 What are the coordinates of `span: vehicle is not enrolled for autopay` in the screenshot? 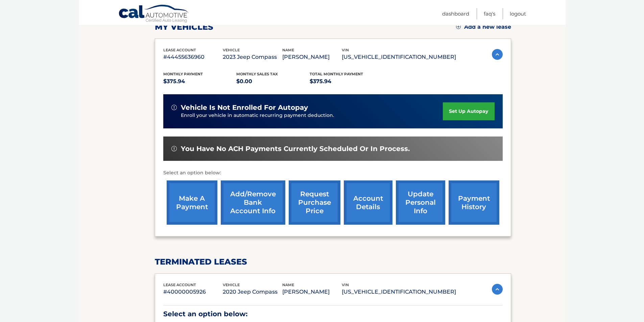 It's located at (244, 108).